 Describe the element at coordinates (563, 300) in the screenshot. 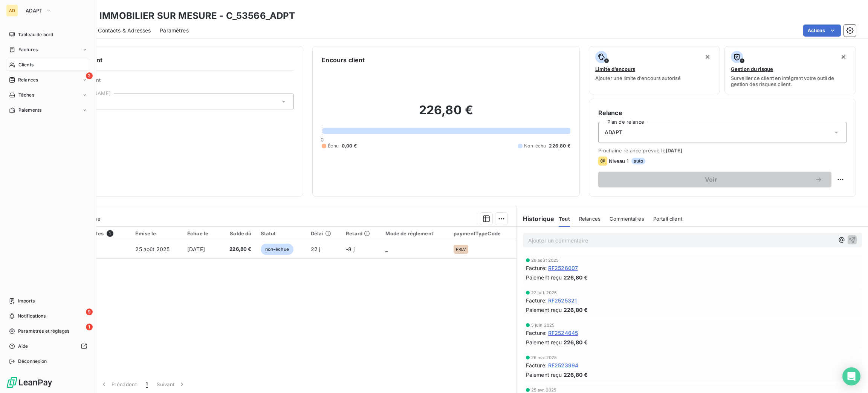

I see `span: RF2525321` at that location.